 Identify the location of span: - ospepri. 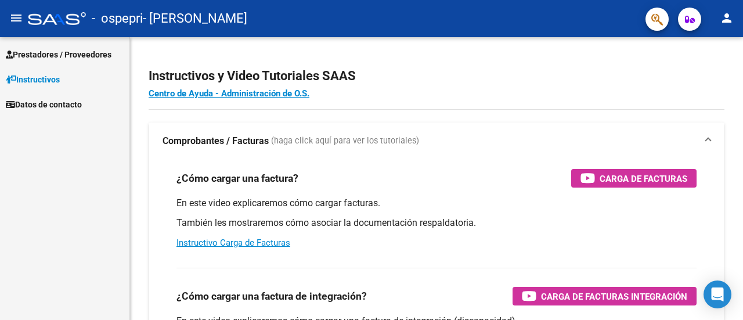
(117, 19).